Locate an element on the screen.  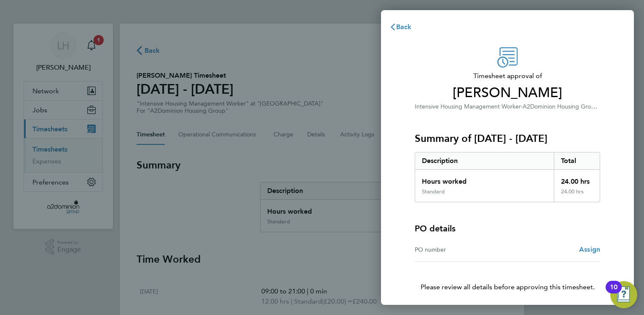
div: PO number is located at coordinates (461, 249).